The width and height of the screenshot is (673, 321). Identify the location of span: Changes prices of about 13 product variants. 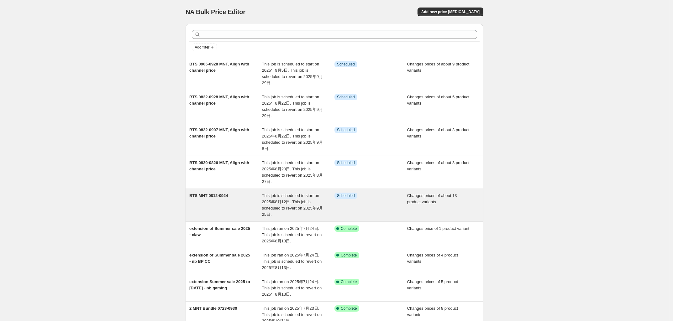
(432, 199).